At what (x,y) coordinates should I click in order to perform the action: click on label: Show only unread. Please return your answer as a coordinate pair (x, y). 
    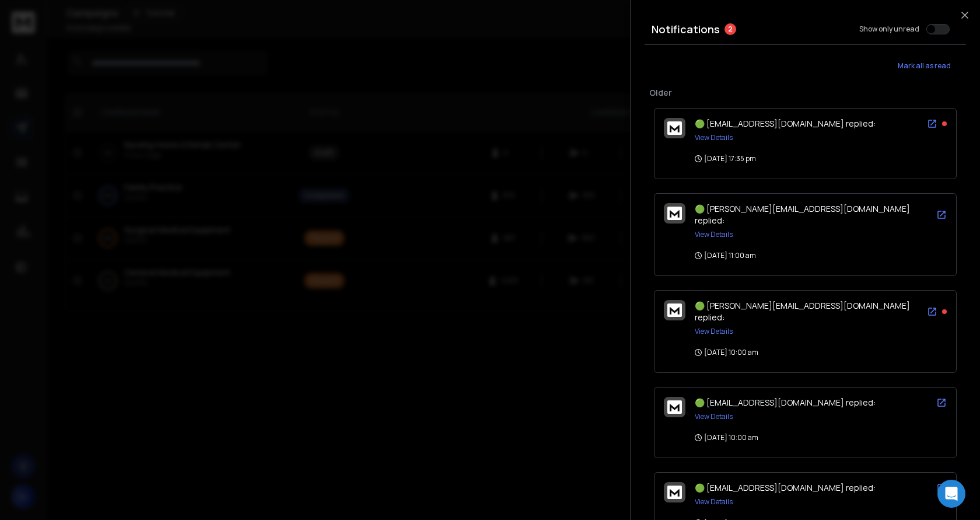
    Looking at the image, I should click on (889, 29).